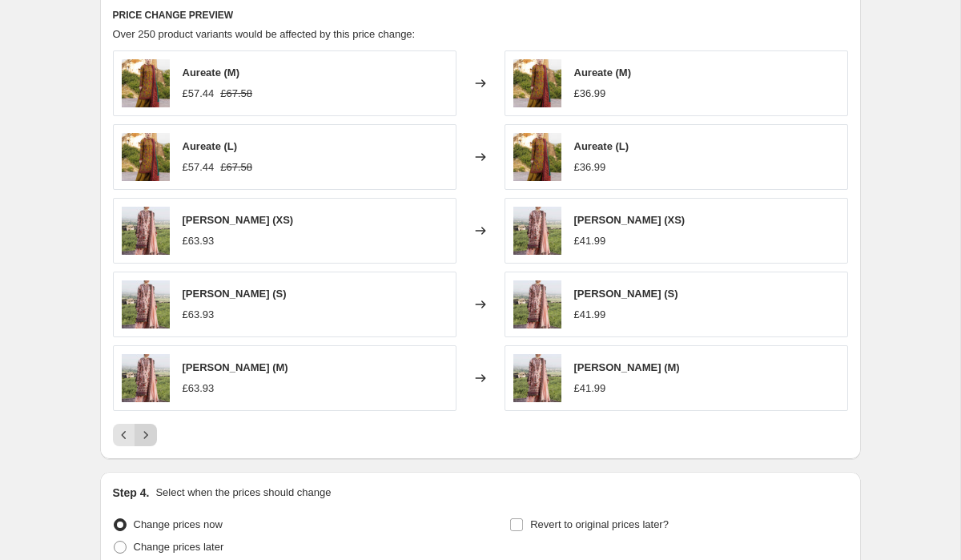 The height and width of the screenshot is (560, 961). I want to click on nav: Pagination, so click(135, 435).